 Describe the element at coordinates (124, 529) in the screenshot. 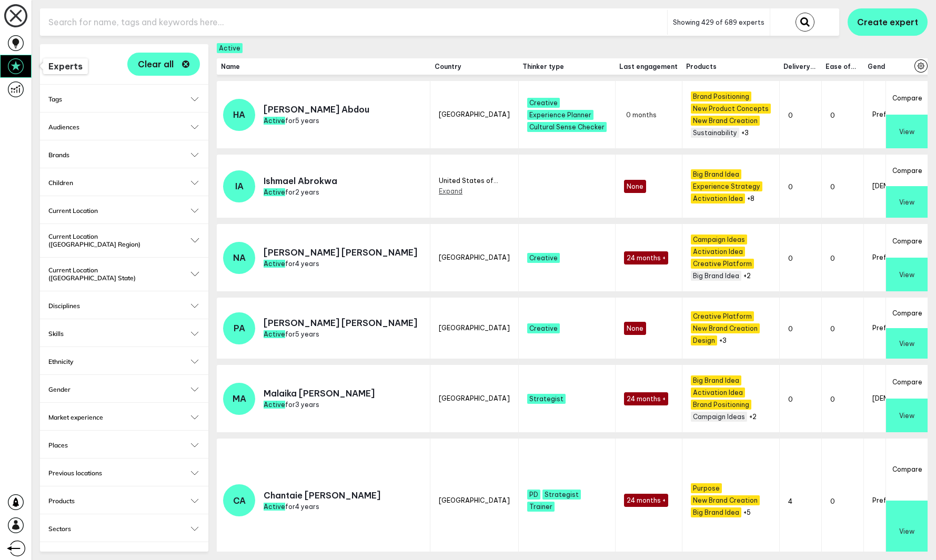

I see `h2: Sectors` at that location.